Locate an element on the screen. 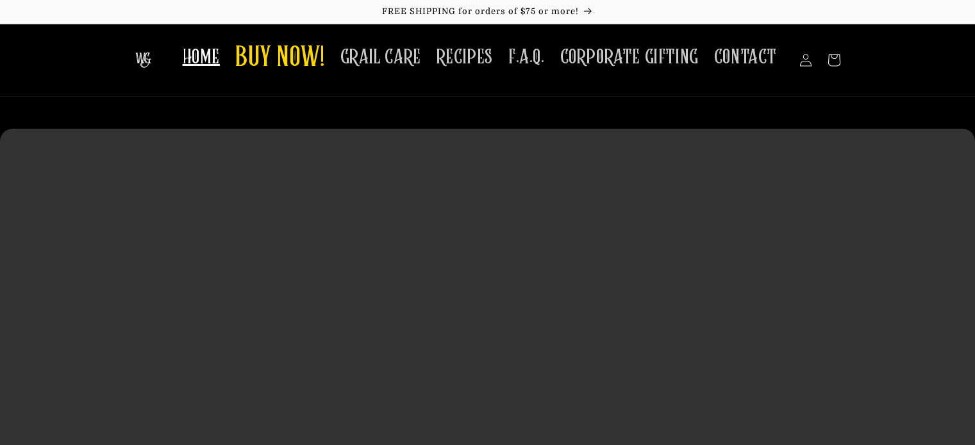  span: GRAIL CARE is located at coordinates (381, 57).